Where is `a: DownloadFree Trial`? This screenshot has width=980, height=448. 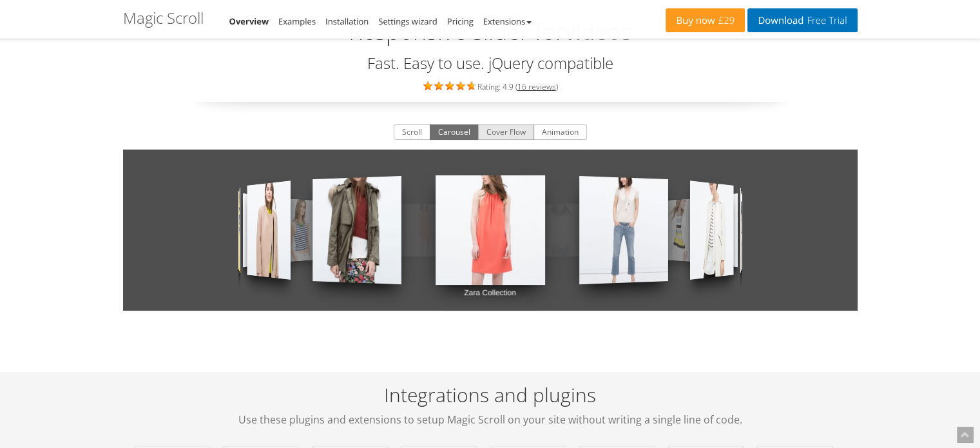 a: DownloadFree Trial is located at coordinates (802, 20).